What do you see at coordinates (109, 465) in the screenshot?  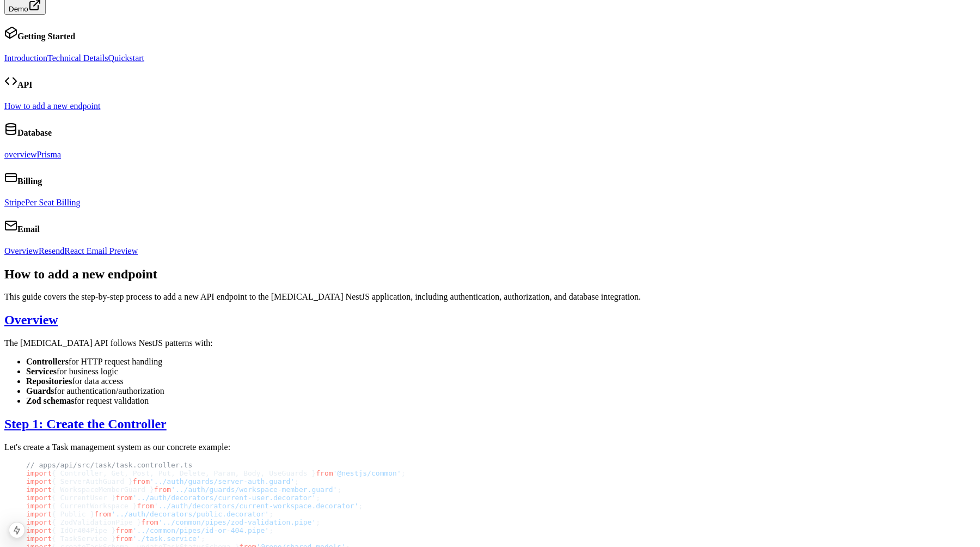 I see `span: // apps/api/src/task/task.controller.ts` at bounding box center [109, 465].